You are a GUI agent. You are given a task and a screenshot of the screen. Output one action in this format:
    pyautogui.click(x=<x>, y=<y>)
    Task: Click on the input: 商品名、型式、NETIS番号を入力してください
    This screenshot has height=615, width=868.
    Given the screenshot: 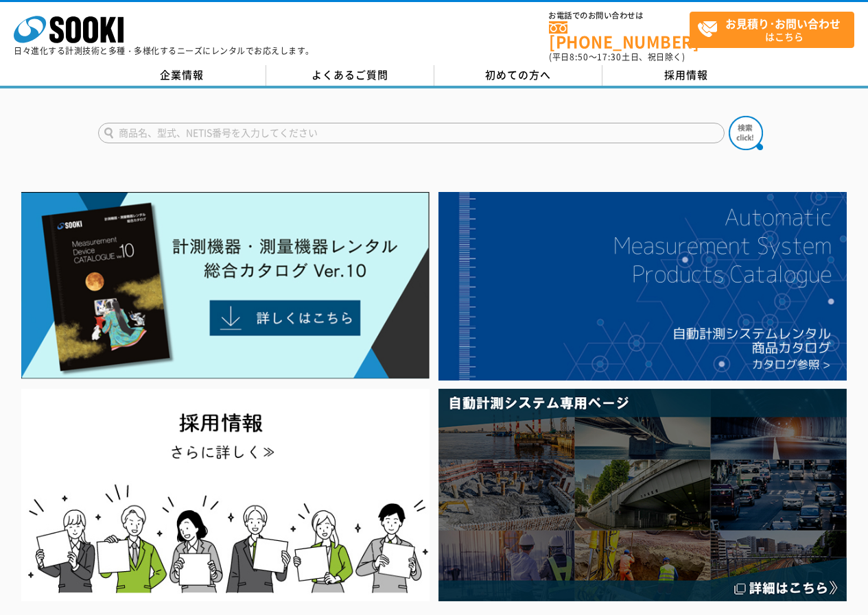 What is the action you would take?
    pyautogui.click(x=411, y=133)
    